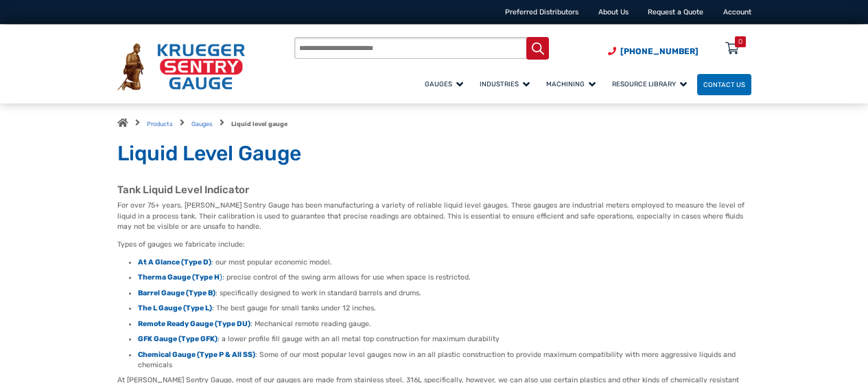 The image size is (868, 383). I want to click on a: Preferred Distributors, so click(541, 12).